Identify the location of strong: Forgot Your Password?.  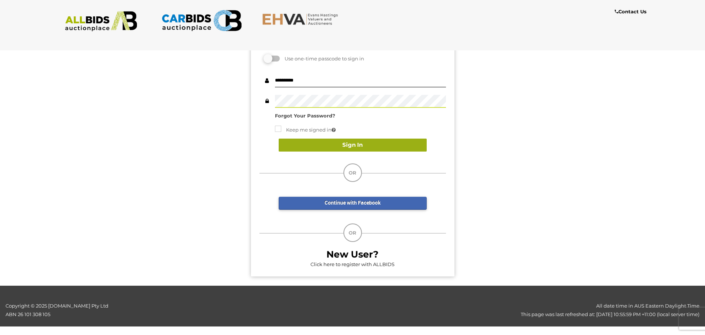
(305, 115).